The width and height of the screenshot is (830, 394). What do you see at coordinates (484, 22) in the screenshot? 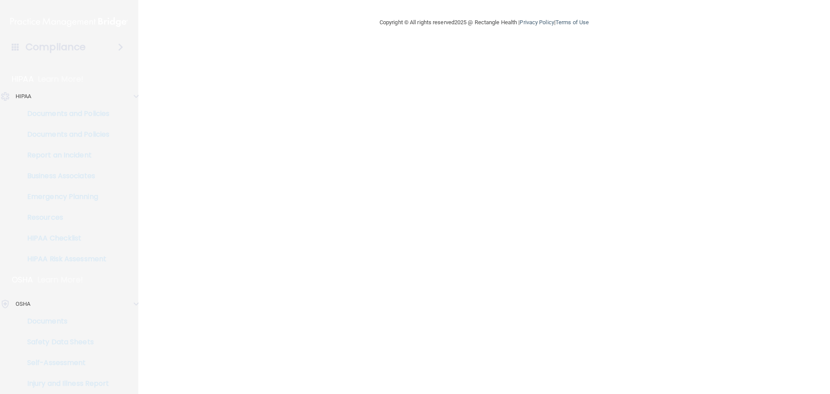
I see `div: Copyright © All rights reserved 2025 @ Rectangle Health | |` at bounding box center [484, 22].